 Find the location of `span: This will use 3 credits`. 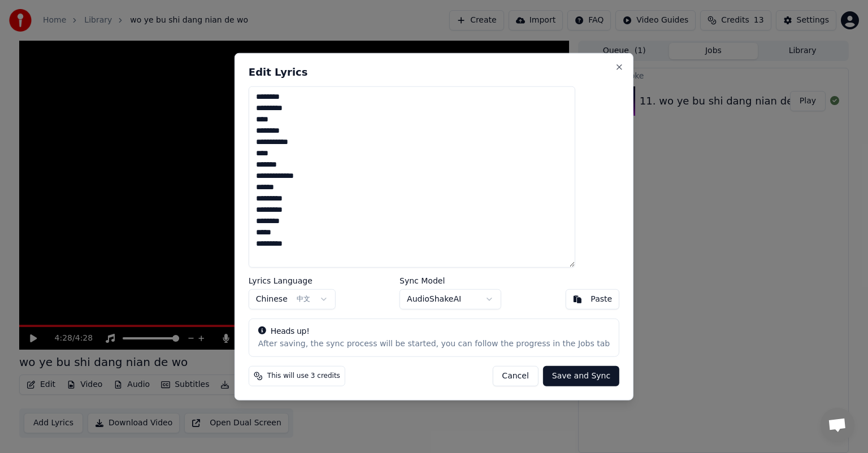

span: This will use 3 credits is located at coordinates (303, 375).